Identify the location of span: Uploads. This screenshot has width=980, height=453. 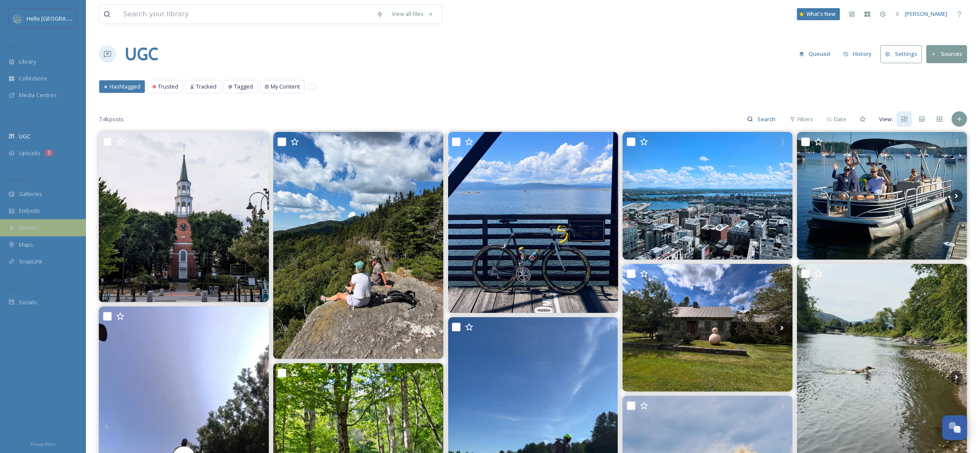
(30, 153).